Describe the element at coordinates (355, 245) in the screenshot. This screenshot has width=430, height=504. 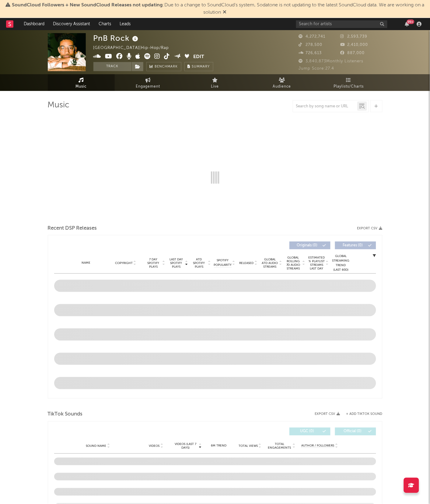
I see `button: Features(0)` at that location.